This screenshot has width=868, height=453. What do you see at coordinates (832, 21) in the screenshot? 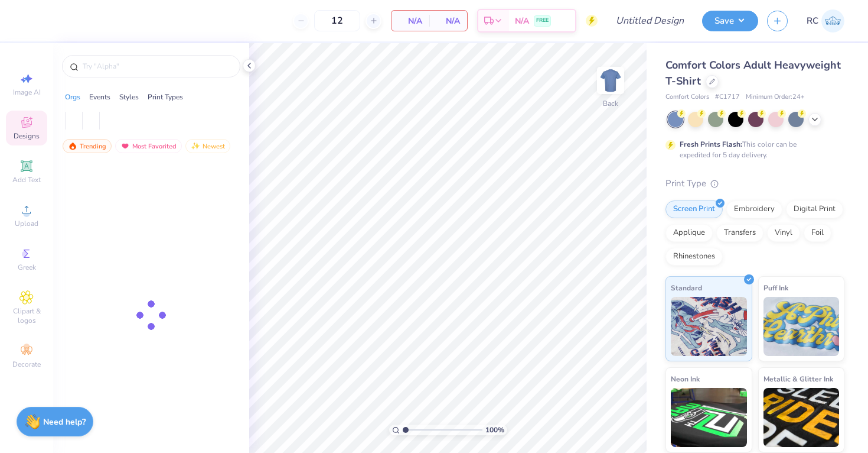
I see `img: Reilly Chin(cm)` at bounding box center [832, 21].